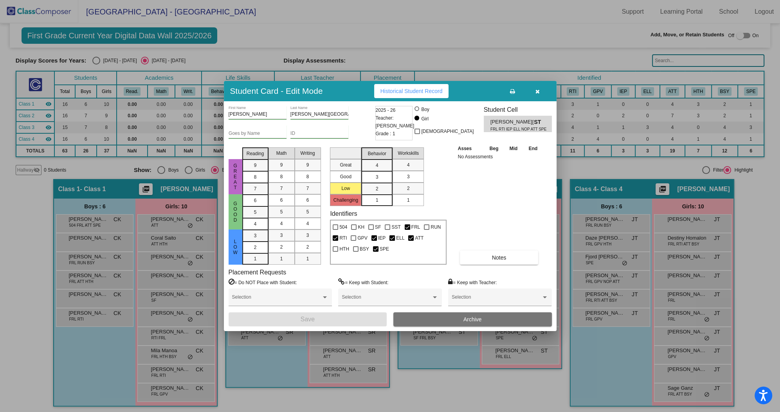 The width and height of the screenshot is (780, 412). I want to click on span: SST, so click(396, 227).